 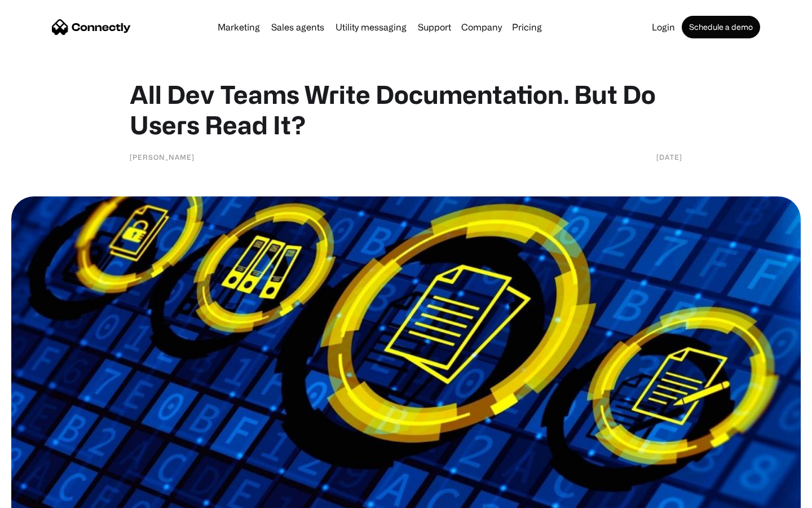 I want to click on h1: All Dev Teams Write Documentation. But Do Users Read It?, so click(x=406, y=110).